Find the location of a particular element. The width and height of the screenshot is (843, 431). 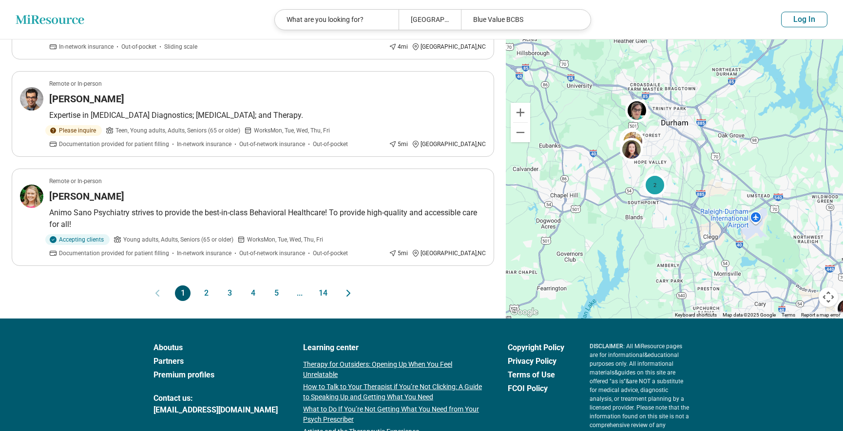

div: Please inquire is located at coordinates (74, 131).